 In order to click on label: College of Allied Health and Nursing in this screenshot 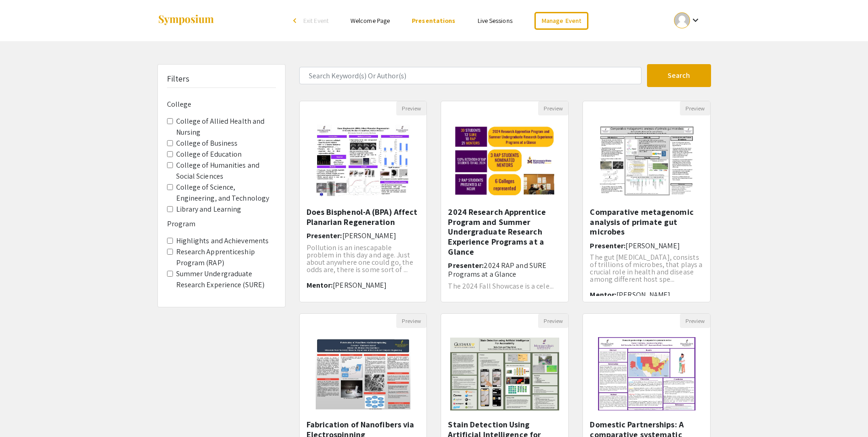, I will do `click(226, 127)`.